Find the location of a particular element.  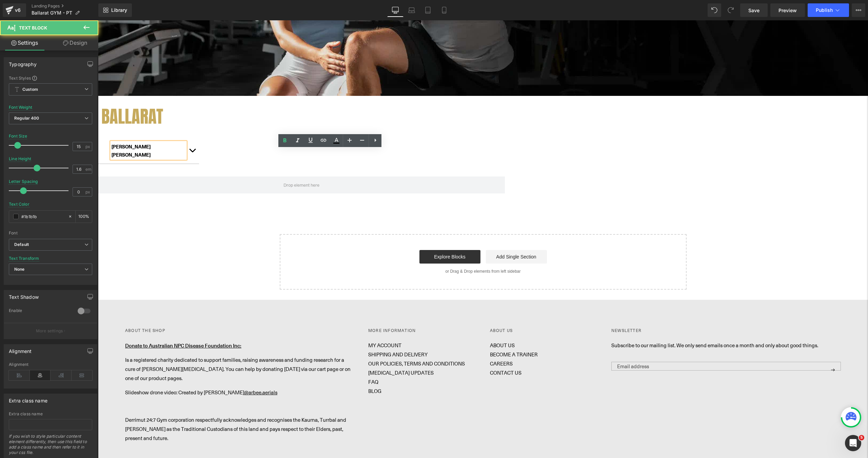

div: v6 is located at coordinates (17, 11).